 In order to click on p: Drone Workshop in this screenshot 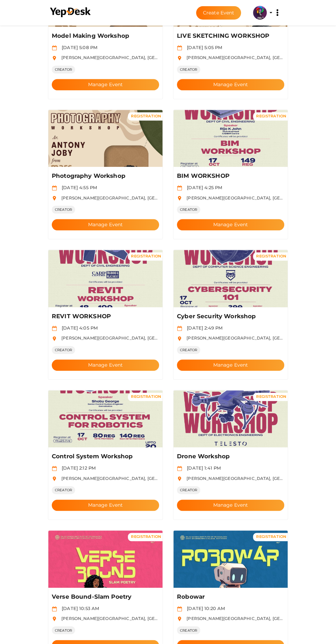, I will do `click(229, 457)`.